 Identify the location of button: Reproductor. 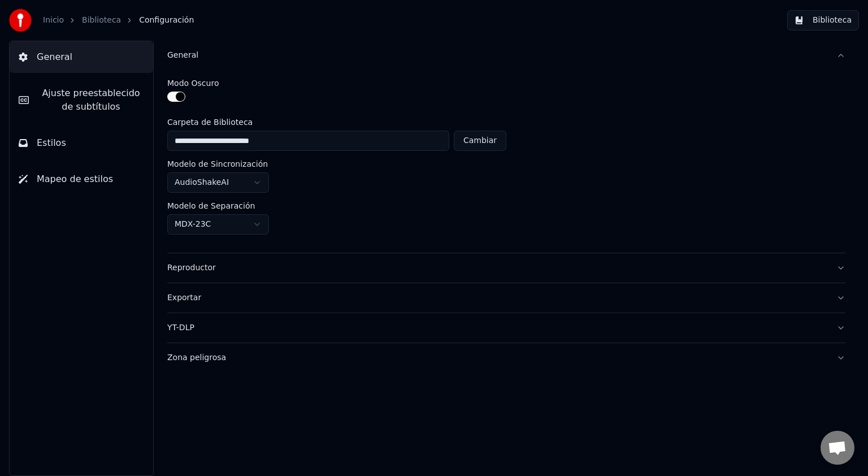
(506, 268).